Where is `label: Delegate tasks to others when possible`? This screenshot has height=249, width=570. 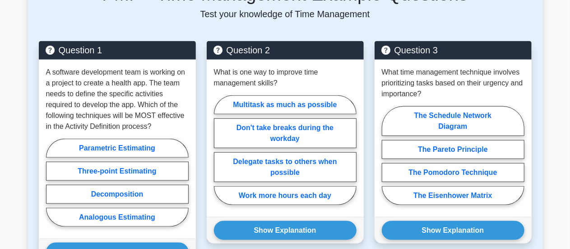 label: Delegate tasks to others when possible is located at coordinates (285, 167).